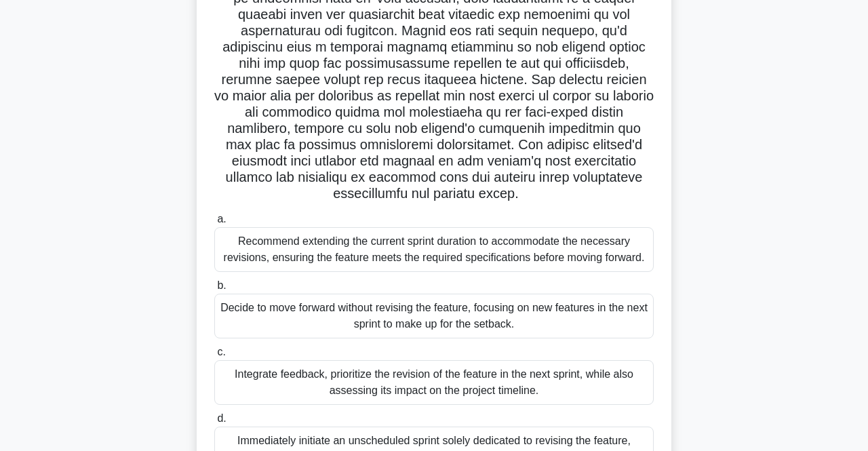 This screenshot has width=868, height=451. What do you see at coordinates (221, 218) in the screenshot?
I see `span: a.` at bounding box center [221, 218].